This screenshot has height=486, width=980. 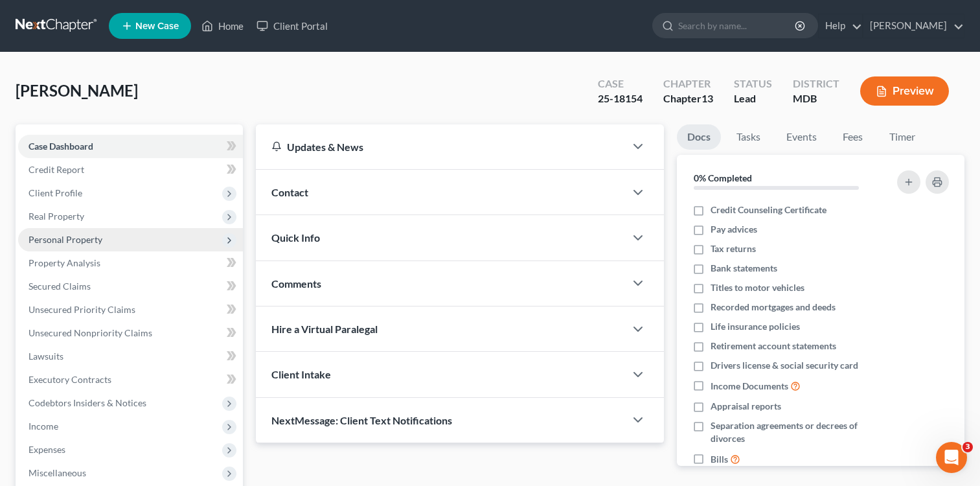 What do you see at coordinates (87, 402) in the screenshot?
I see `span: Codebtors Insiders & Notices` at bounding box center [87, 402].